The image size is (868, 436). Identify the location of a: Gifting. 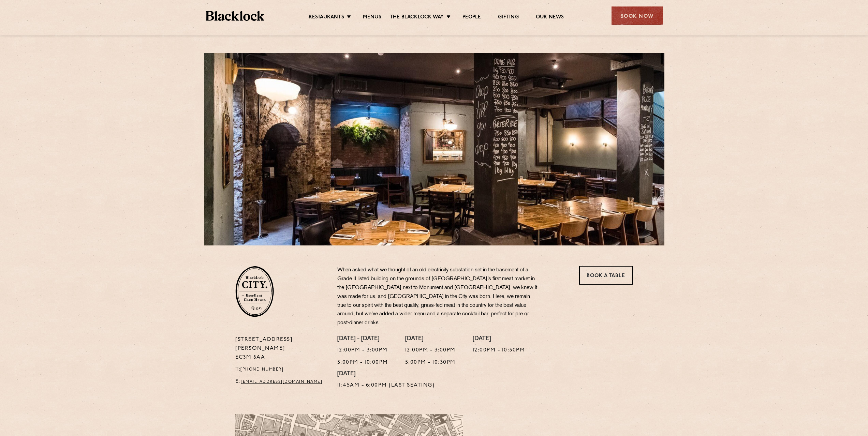
(508, 18).